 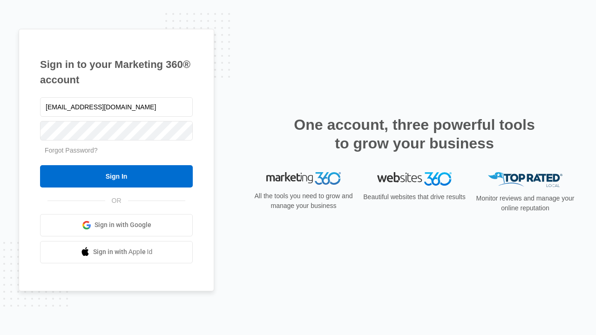 What do you see at coordinates (414, 134) in the screenshot?
I see `h2: One account, three powerful tools to grow your business` at bounding box center [414, 134].